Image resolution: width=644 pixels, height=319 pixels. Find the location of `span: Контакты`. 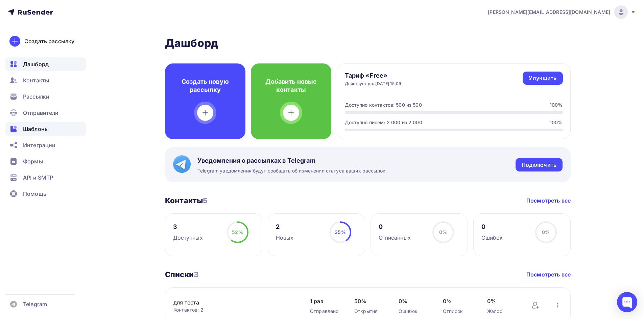

span: Контакты is located at coordinates (36, 81).